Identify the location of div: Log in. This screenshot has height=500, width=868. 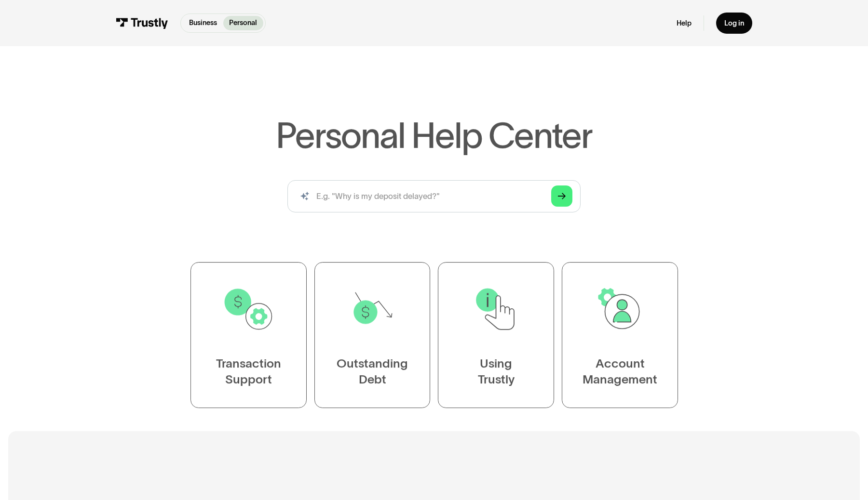
(734, 23).